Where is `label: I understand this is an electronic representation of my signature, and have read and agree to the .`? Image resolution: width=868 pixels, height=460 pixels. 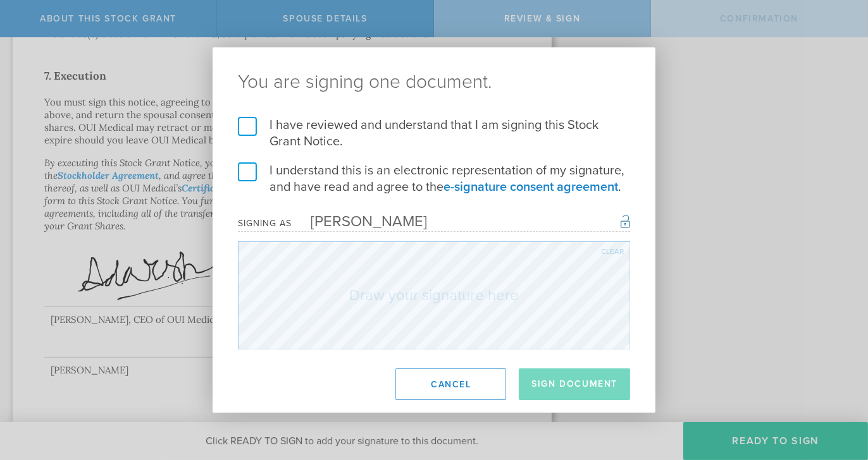
label: I understand this is an electronic representation of my signature, and have read and agree to the . is located at coordinates (434, 179).